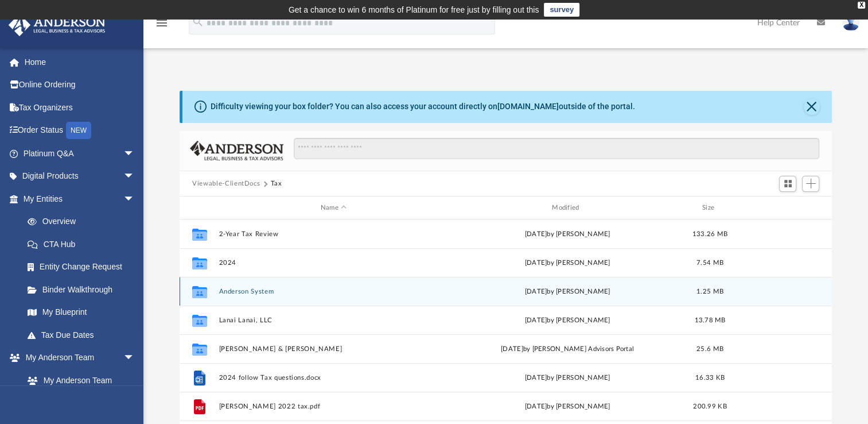 The height and width of the screenshot is (424, 868). What do you see at coordinates (84, 244) in the screenshot?
I see `a: CTA Hub` at bounding box center [84, 244].